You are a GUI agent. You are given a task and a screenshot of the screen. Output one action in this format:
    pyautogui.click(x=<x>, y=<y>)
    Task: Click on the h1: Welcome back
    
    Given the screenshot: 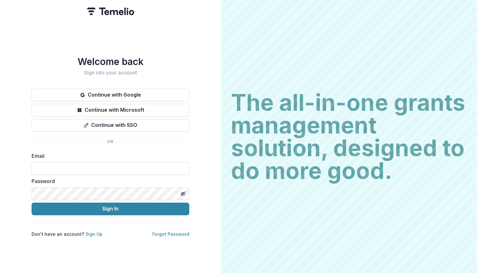 What is the action you would take?
    pyautogui.click(x=110, y=62)
    